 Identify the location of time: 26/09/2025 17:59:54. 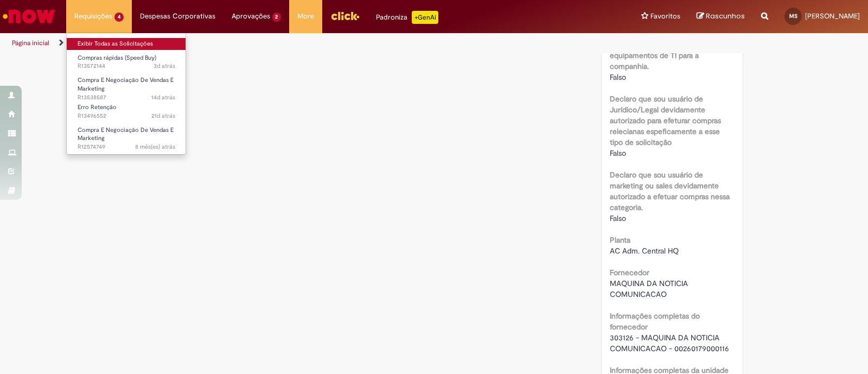
(165, 66).